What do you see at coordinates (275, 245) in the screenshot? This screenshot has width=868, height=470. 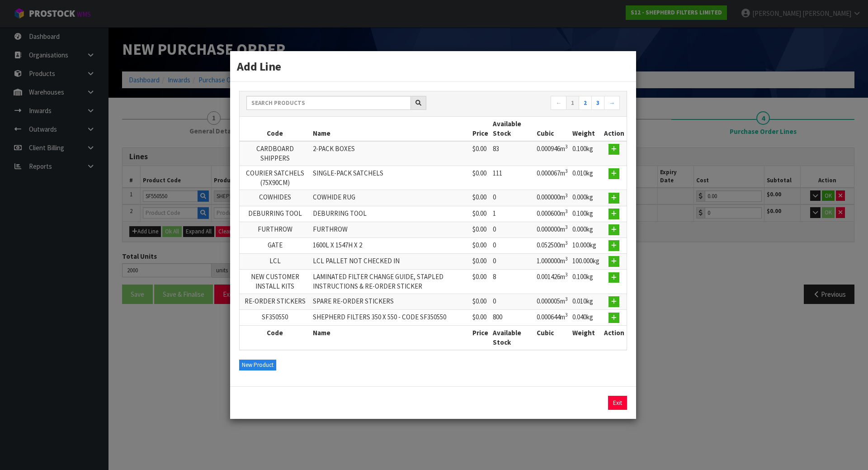 I see `td: GATE` at bounding box center [275, 245].